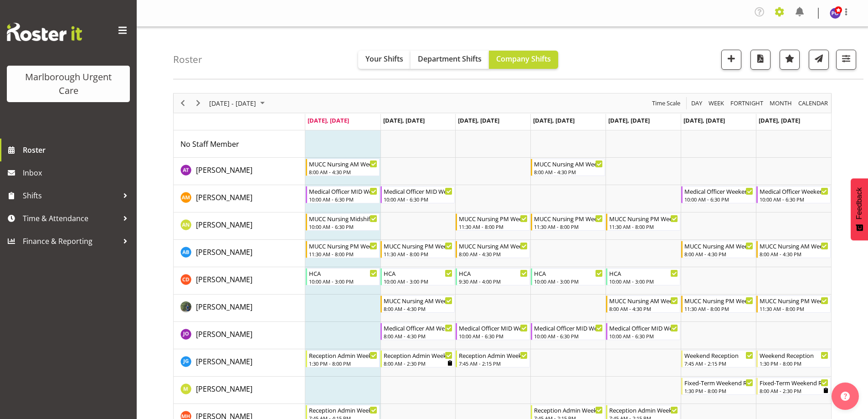 Image resolution: width=868 pixels, height=419 pixels. Describe the element at coordinates (210, 144) in the screenshot. I see `span: No Staff Member` at that location.